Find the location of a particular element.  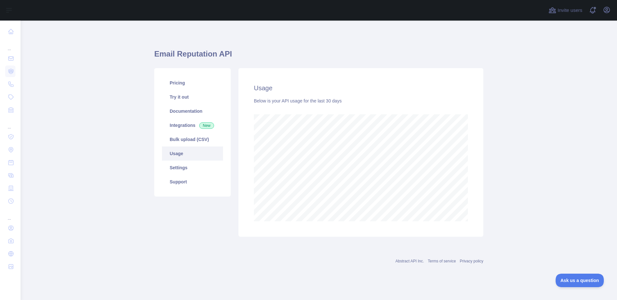

a: Support is located at coordinates (193, 182).